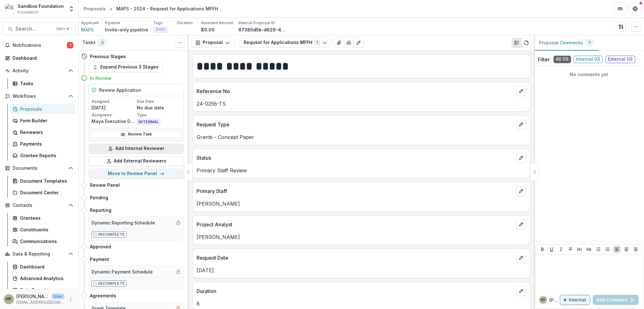  Describe the element at coordinates (617, 249) in the screenshot. I see `button: Align Left` at that location.